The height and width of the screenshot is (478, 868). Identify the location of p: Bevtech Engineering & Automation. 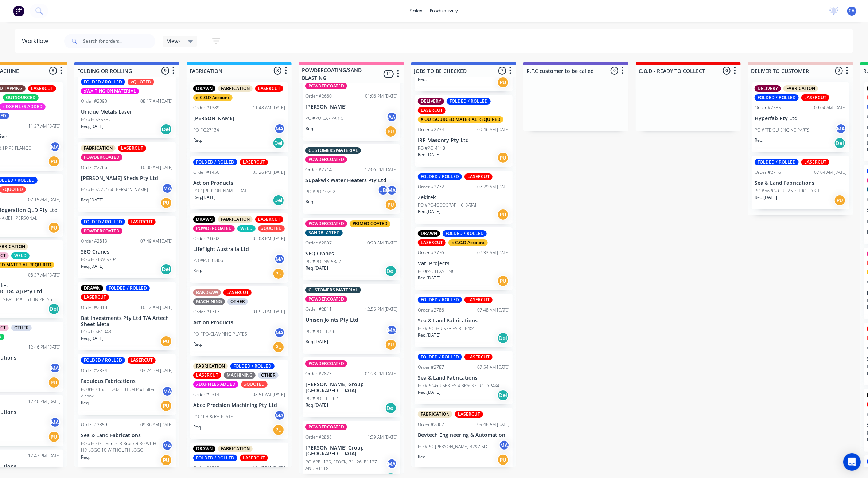
(464, 435).